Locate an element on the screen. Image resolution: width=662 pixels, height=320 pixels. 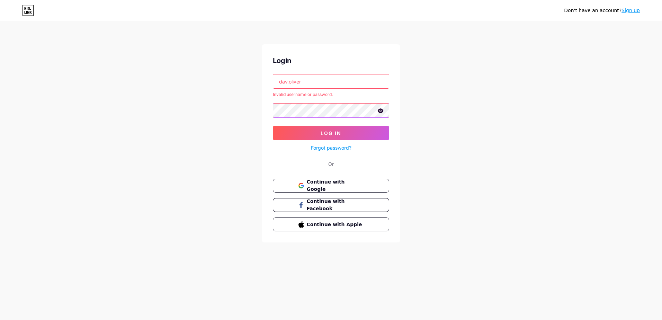
span: Log In is located at coordinates (331, 133).